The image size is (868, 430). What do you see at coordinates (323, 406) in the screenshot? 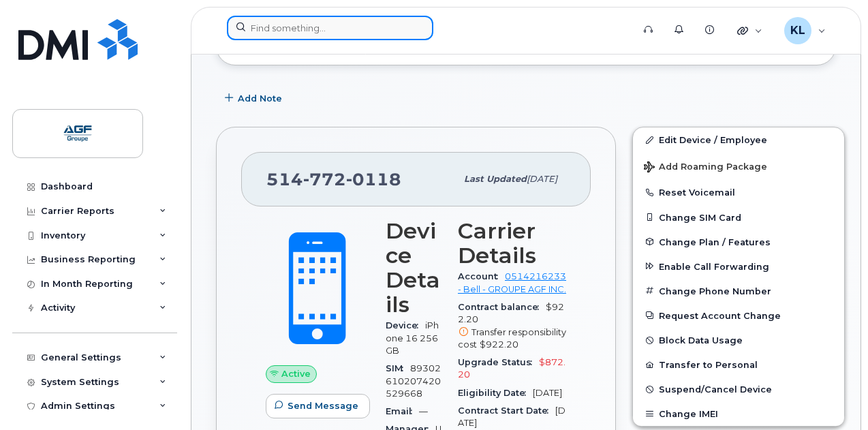
I see `span: Send Message` at bounding box center [323, 406].